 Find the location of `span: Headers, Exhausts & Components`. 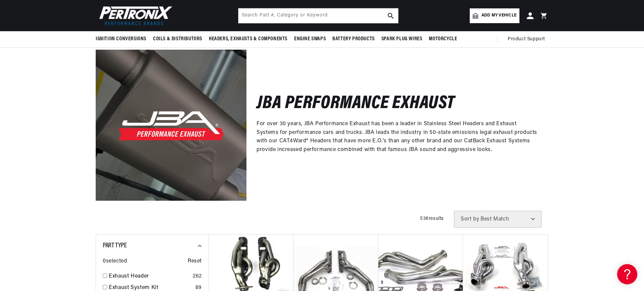

span: Headers, Exhausts & Components is located at coordinates (248, 39).